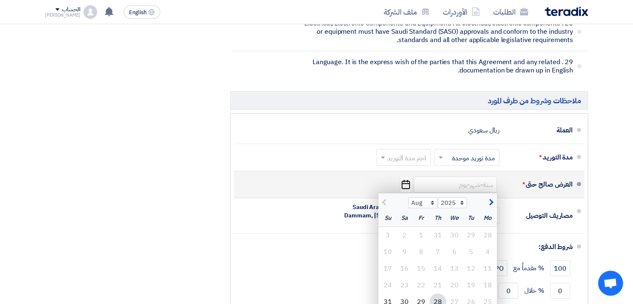  What do you see at coordinates (484, 130) in the screenshot?
I see `div: ريال سعودي` at bounding box center [484, 130].